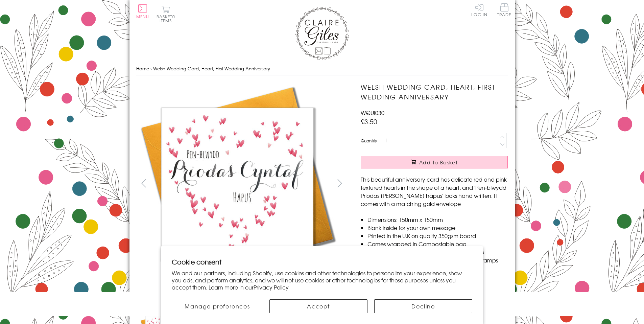  Describe the element at coordinates (423, 306) in the screenshot. I see `button: Decline` at that location.